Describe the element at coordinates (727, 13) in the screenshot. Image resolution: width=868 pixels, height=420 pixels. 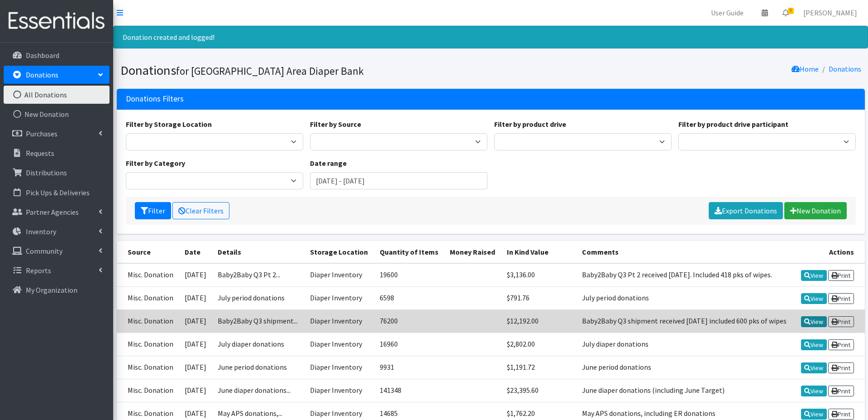
I see `a: User Guide` at that location.